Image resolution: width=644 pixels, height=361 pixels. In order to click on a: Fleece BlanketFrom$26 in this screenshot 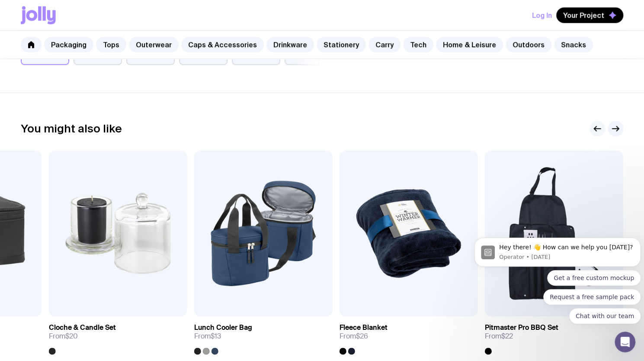, I will do `click(409, 336)`.